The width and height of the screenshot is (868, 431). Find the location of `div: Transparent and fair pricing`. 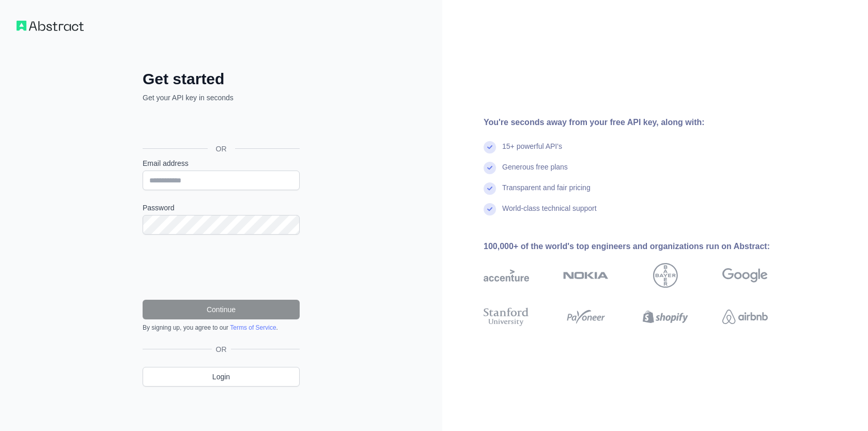

div: Transparent and fair pricing is located at coordinates (546, 193).